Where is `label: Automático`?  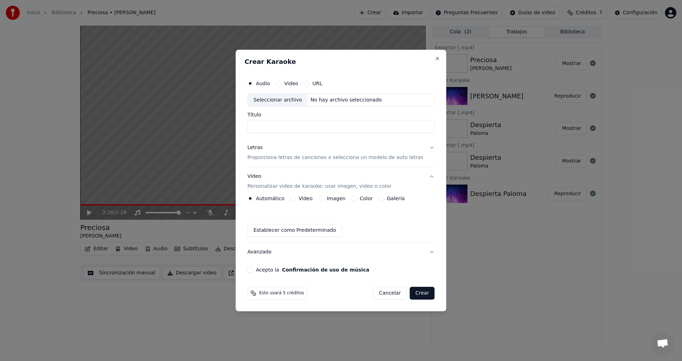 label: Automático is located at coordinates (270, 198).